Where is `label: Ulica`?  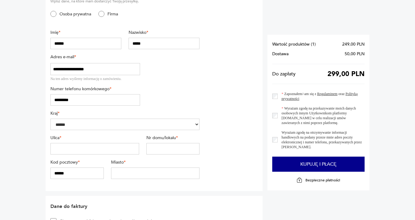
label: Ulica is located at coordinates (95, 138).